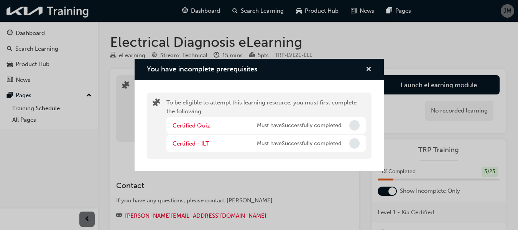  What do you see at coordinates (190, 143) in the screenshot?
I see `a: Certified - ILT` at bounding box center [190, 143].